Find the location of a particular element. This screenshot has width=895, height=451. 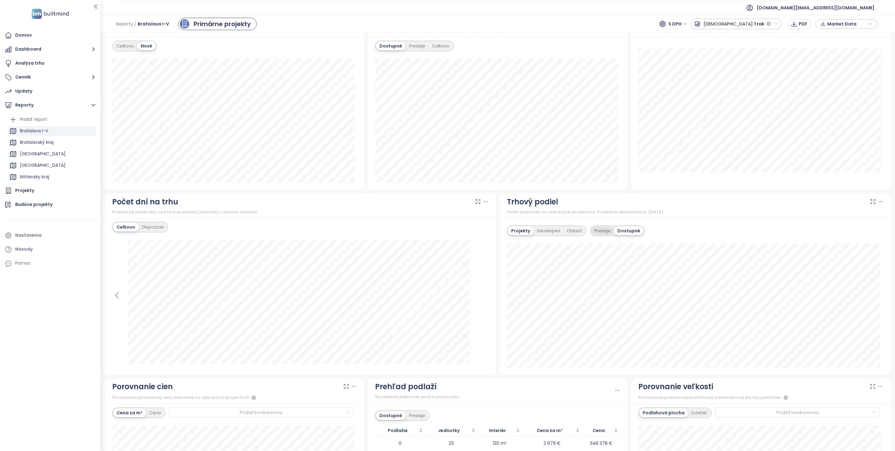

span: Reporty is located at coordinates (125, 24).